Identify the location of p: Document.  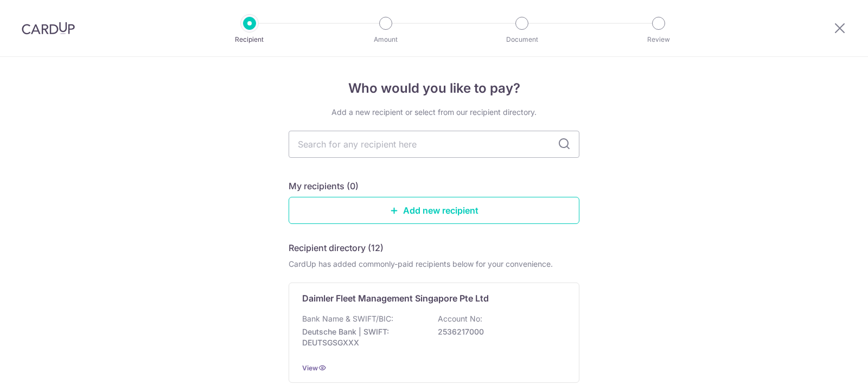
(522, 40).